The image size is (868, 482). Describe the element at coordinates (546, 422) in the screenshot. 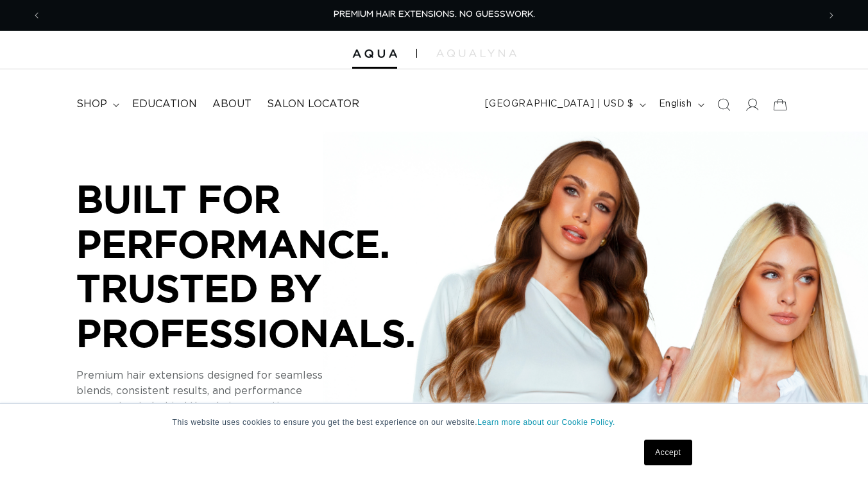

I see `a: Learn more about our Cookie Policy.` at that location.